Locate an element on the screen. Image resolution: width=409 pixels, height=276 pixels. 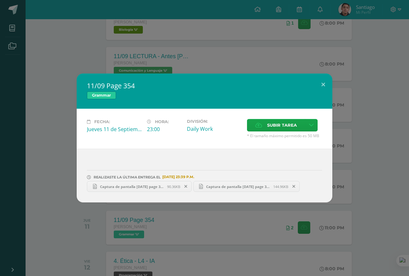
span: Subir tarea is located at coordinates (282, 125).